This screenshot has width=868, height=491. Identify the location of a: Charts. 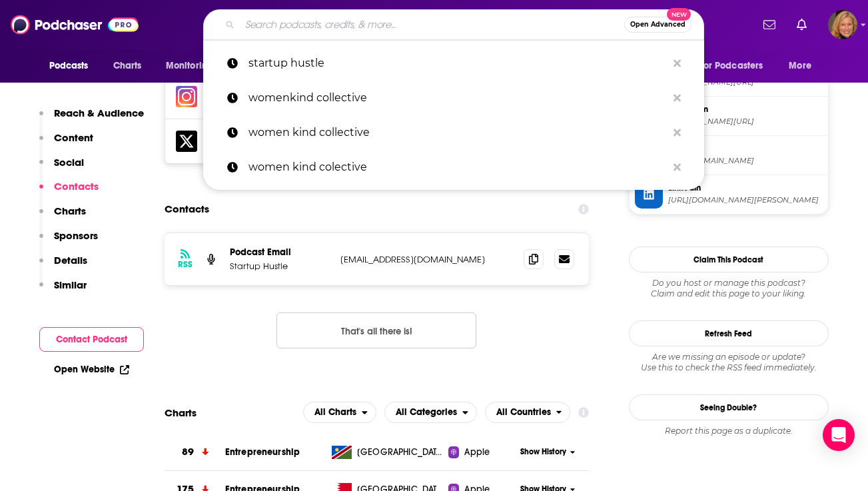
(127, 66).